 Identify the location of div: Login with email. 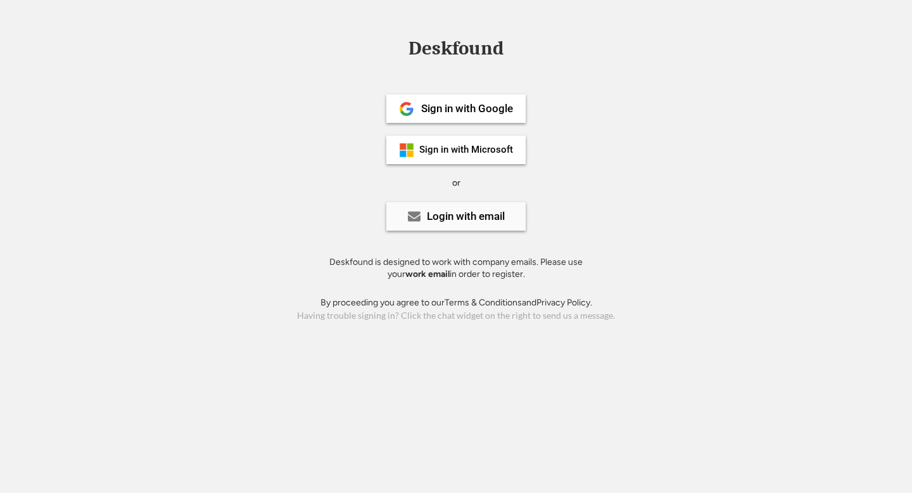
(465, 216).